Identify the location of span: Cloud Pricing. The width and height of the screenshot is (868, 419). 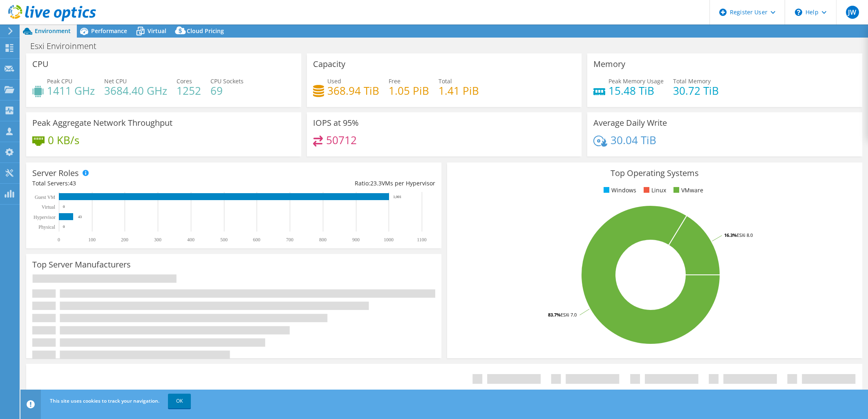
(205, 31).